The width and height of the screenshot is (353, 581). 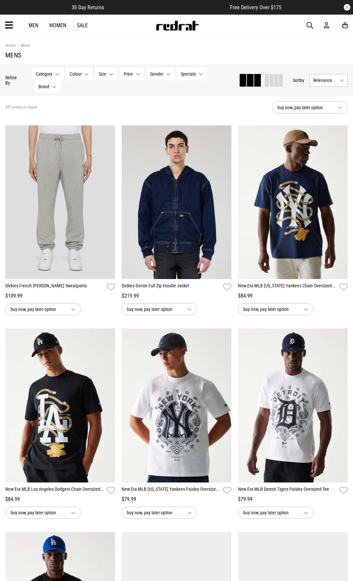 What do you see at coordinates (171, 287) in the screenshot?
I see `a: Dickies Denim Full Zip Hoodie Jacket` at bounding box center [171, 287].